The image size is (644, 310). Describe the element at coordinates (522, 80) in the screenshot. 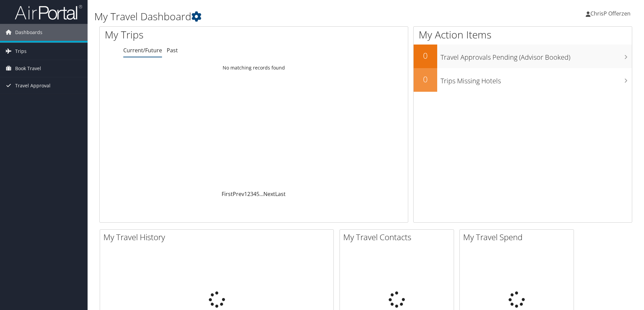

I see `a: 0Trips Missing Hotels` at that location.